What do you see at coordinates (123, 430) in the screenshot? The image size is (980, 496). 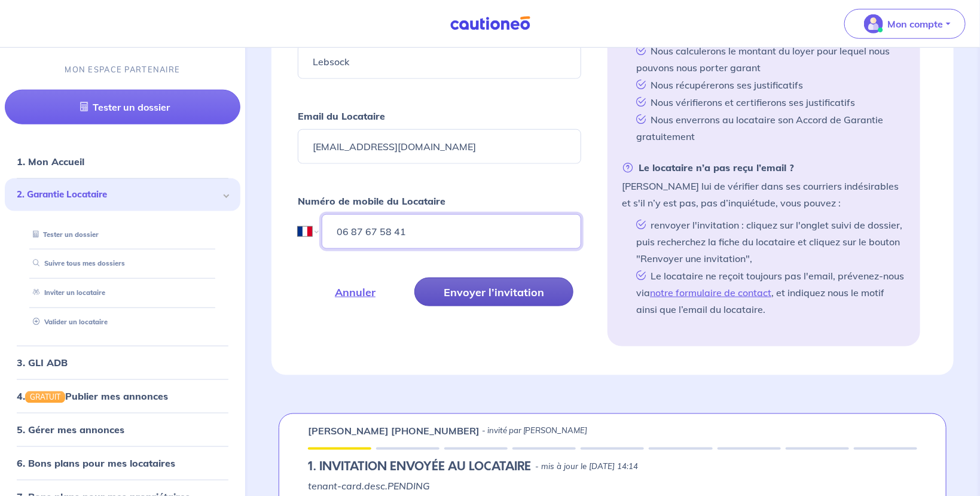 I see `div: 5. Gérer mes annonces` at bounding box center [123, 430].